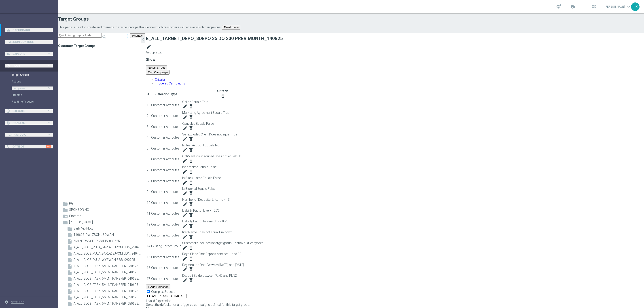 The height and width of the screenshot is (308, 644). Describe the element at coordinates (107, 291) in the screenshot. I see `span: A_ALL_GLOB_TASK_5MLNTRANSFER_050625_PUSH_ZAP0ZAD` at that location.